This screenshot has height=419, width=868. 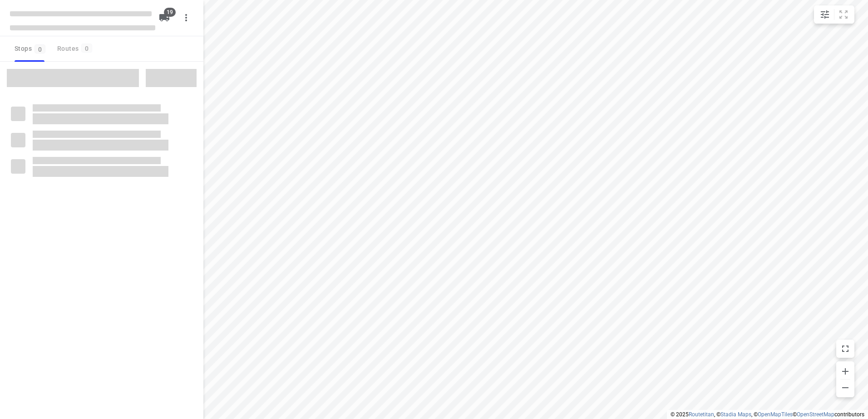 What do you see at coordinates (767, 415) in the screenshot?
I see `li: © 2025 , © , © © contributors` at bounding box center [767, 415].